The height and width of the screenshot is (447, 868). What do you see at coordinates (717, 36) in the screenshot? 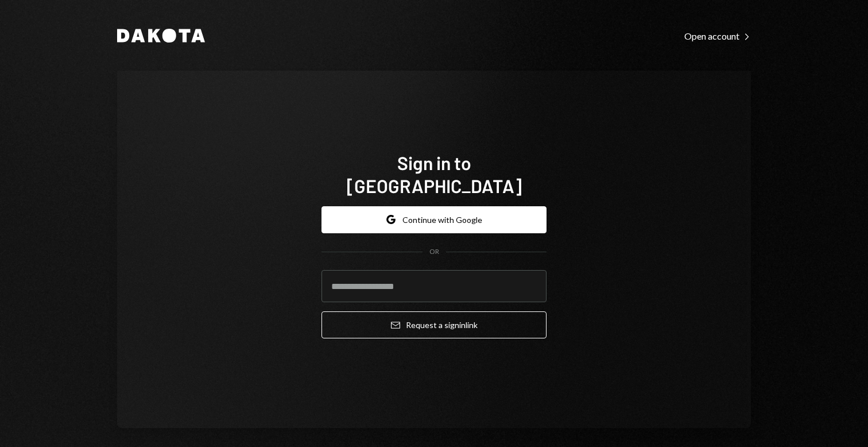
I see `a: Open account` at bounding box center [717, 36].